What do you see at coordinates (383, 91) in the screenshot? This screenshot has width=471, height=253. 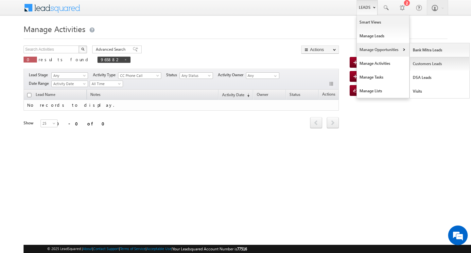 I see `a: Manage Lists` at bounding box center [383, 91].